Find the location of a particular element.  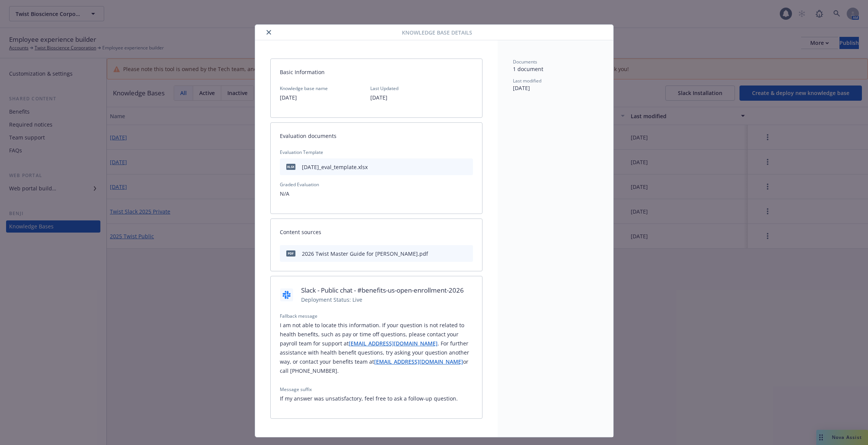

p: I am not able to locate this information. If your question is not related to health benefits, suc... is located at coordinates (376, 348).